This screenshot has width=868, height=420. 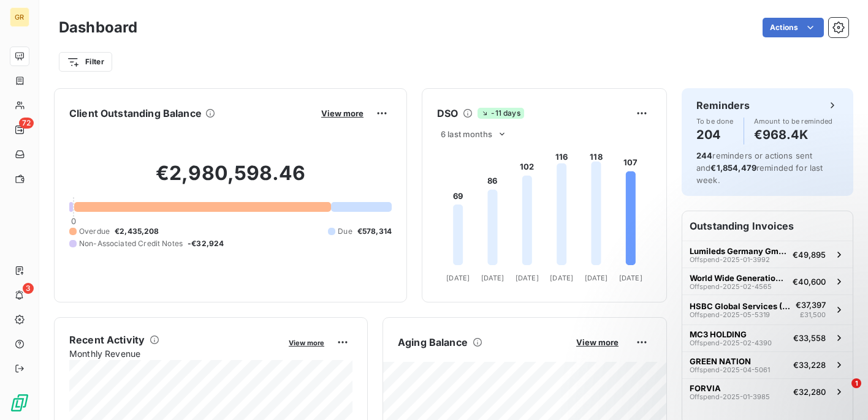 I want to click on span: Amount to be reminded, so click(x=793, y=121).